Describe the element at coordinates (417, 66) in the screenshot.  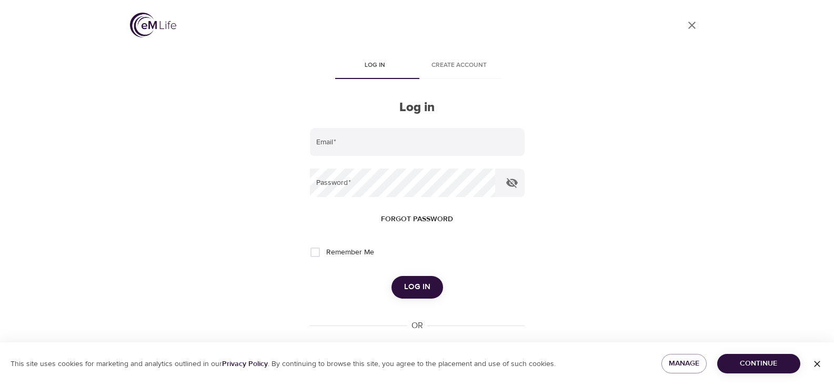
I see `div: disabled tabs example` at that location.